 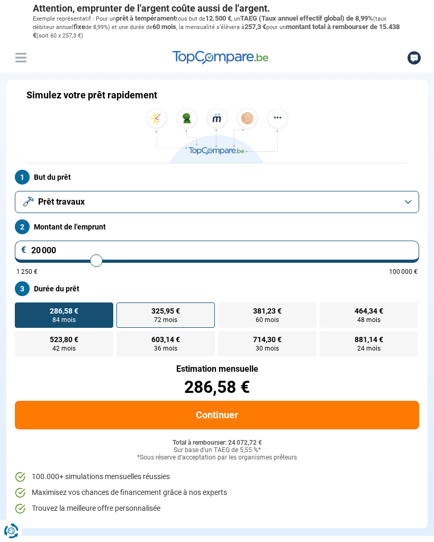 What do you see at coordinates (369, 349) in the screenshot?
I see `span: 24 mois` at bounding box center [369, 349].